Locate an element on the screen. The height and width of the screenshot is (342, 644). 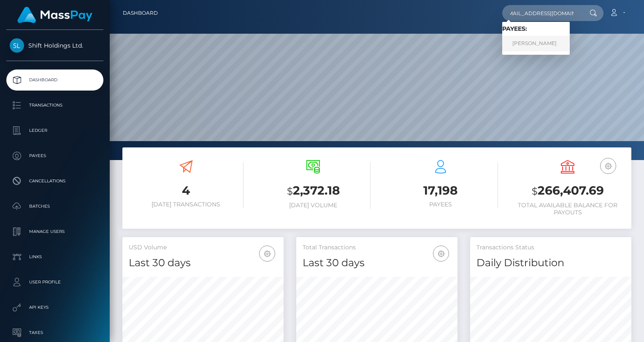
h6: Total Available Balance for Payouts is located at coordinates (568, 209).